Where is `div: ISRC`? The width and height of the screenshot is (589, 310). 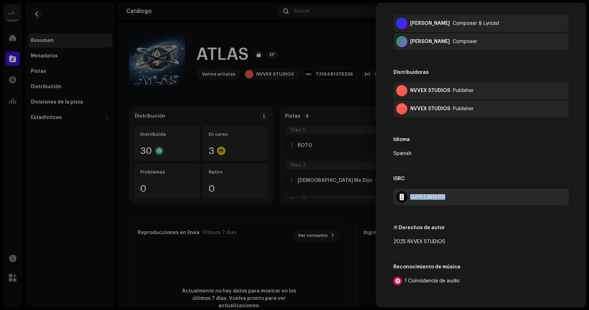 div: ISRC is located at coordinates (481, 179).